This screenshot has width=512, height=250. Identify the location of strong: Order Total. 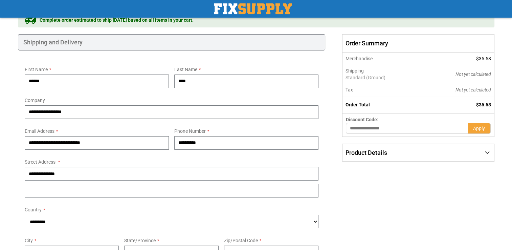
(358, 105).